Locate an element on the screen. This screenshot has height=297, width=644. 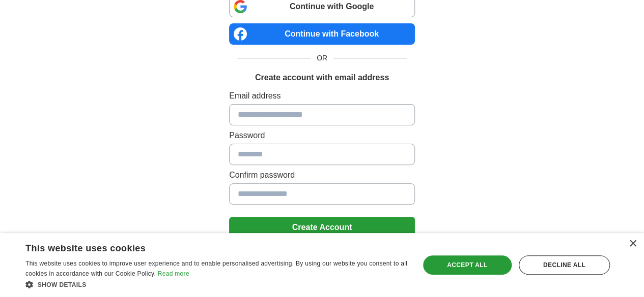
label: Email address is located at coordinates (321, 96).